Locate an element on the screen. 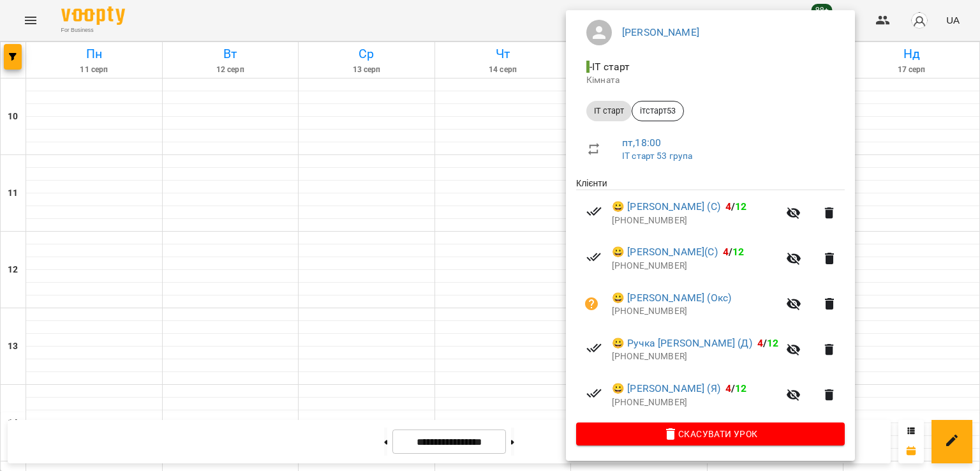 The image size is (980, 471). span: - ІТ старт is located at coordinates (609, 66).